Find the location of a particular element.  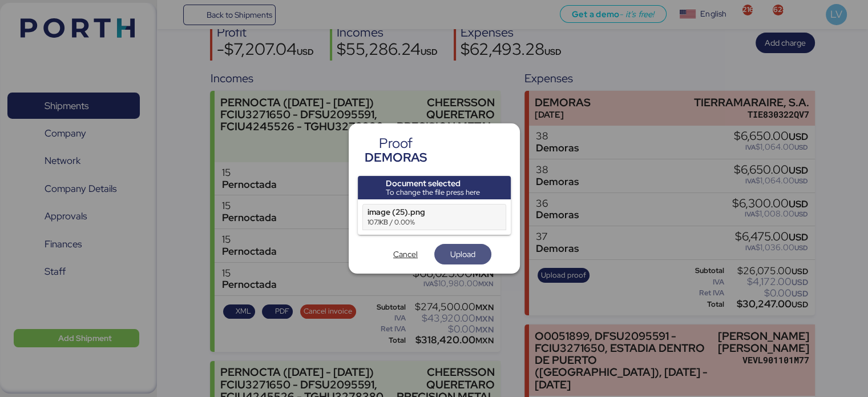

button: Upload is located at coordinates (463, 254).